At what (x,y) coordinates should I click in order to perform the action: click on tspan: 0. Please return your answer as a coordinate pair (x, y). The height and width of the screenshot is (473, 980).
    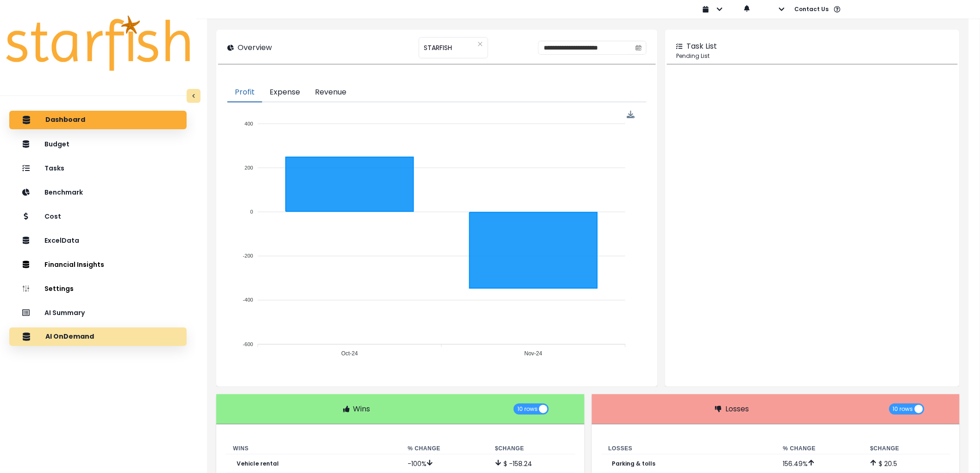
    Looking at the image, I should click on (252, 211).